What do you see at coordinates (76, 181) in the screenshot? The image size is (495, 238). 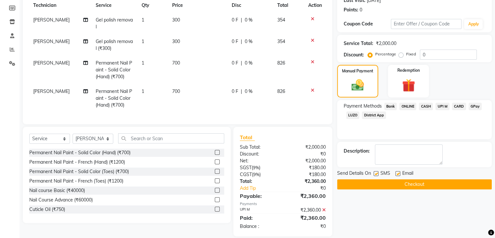 I see `div: Permanent Nail Paint - French (Toes) (₹1200)` at bounding box center [76, 181].